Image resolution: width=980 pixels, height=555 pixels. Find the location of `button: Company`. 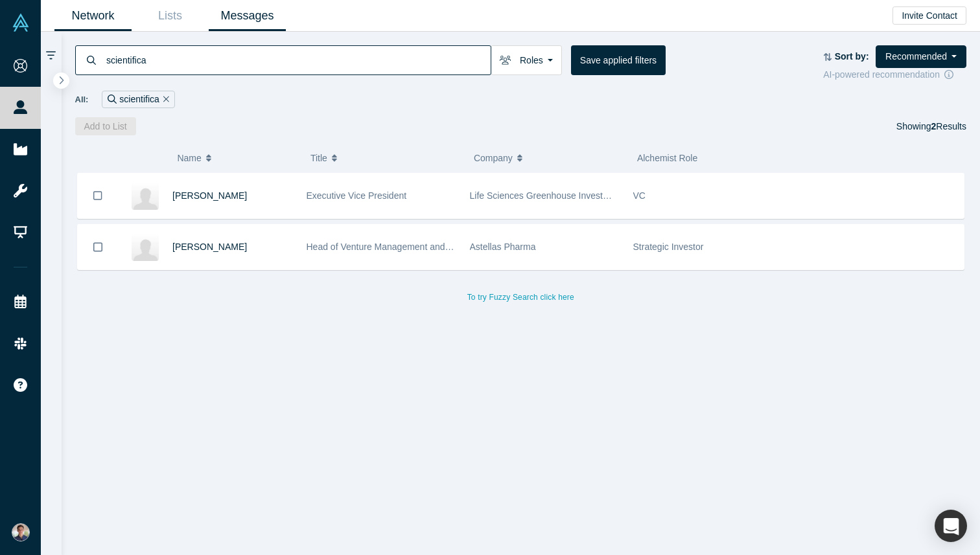

button: Company is located at coordinates (548, 158).